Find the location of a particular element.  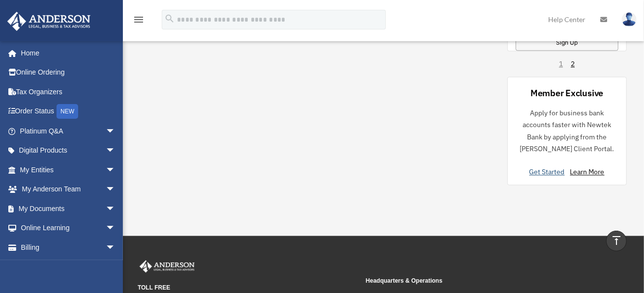

a: Home is located at coordinates (66, 53).